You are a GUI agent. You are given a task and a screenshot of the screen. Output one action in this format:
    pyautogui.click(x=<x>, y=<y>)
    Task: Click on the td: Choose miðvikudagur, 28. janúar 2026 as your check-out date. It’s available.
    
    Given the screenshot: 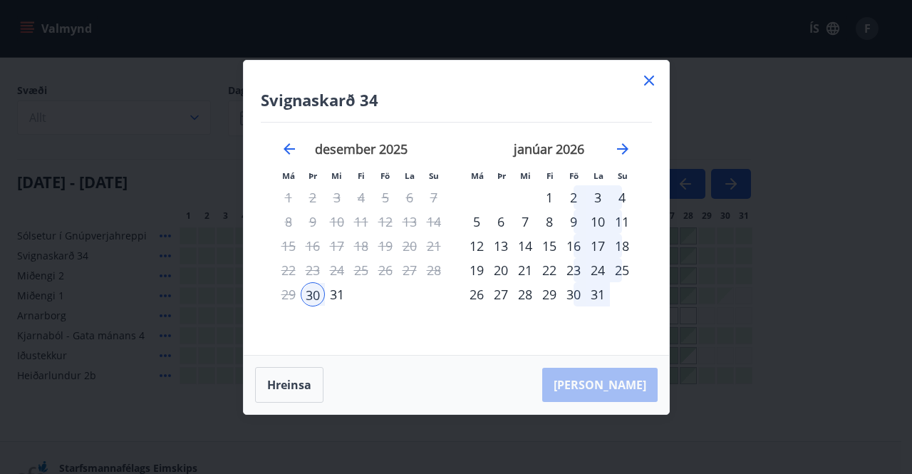 What is the action you would take?
    pyautogui.click(x=525, y=294)
    